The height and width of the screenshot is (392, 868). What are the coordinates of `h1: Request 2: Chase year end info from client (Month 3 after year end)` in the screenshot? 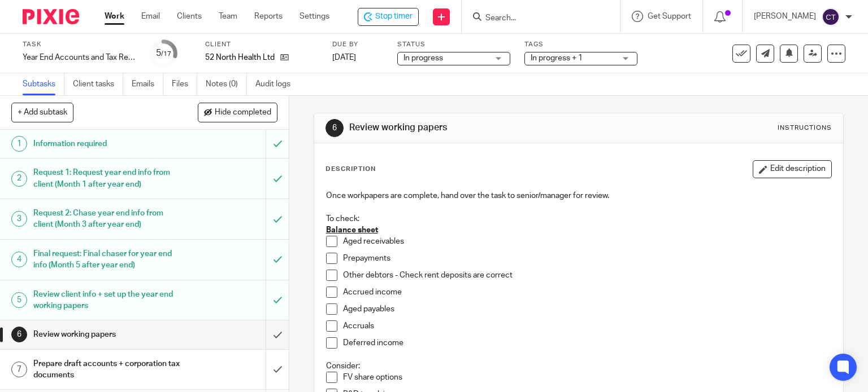 It's located at (107, 219).